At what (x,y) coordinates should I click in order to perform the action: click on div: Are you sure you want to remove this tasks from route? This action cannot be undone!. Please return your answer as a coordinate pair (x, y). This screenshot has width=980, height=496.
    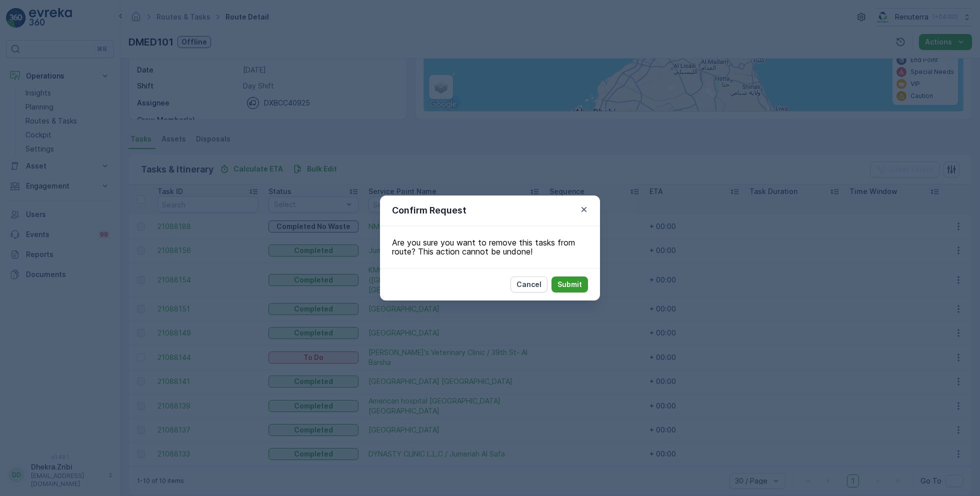
    Looking at the image, I should click on (490, 247).